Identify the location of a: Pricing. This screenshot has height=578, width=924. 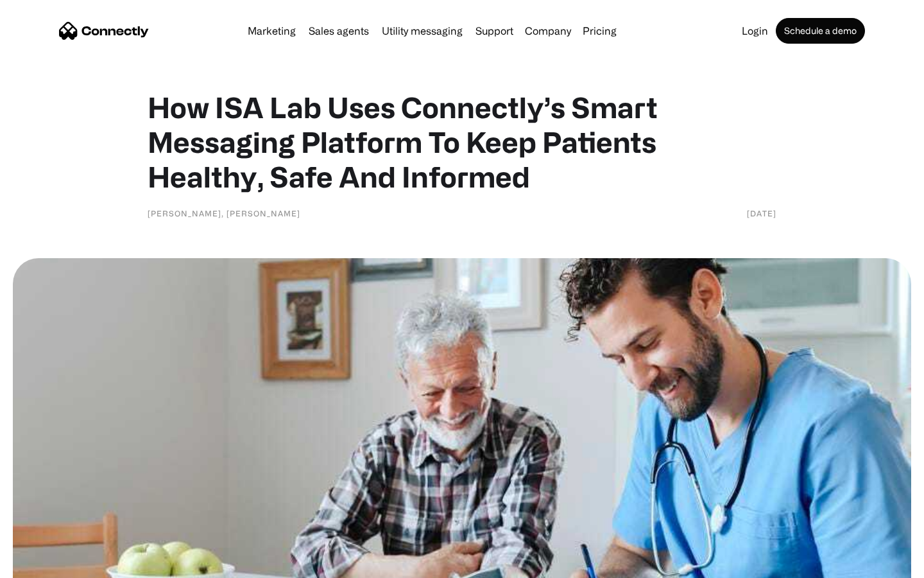
(600, 31).